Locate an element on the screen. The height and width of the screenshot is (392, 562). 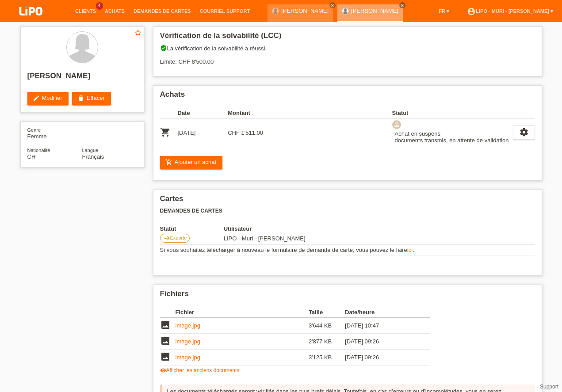
i: add_shopping_cart is located at coordinates (169, 162).